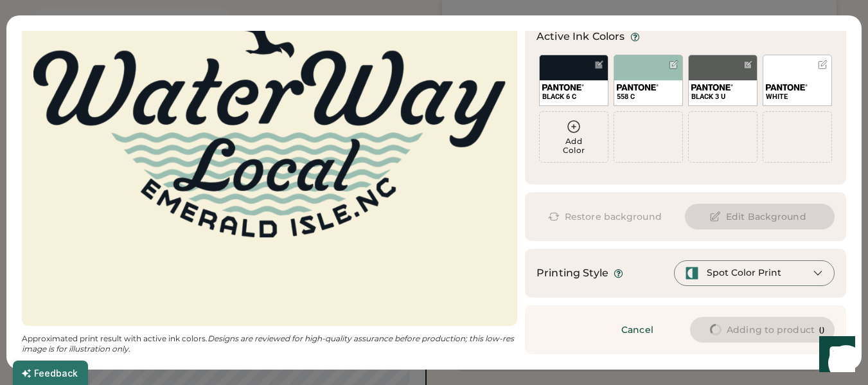 This screenshot has height=385, width=868. Describe the element at coordinates (269, 343) in the screenshot. I see `em: Designs are reviewed for high-quality assurance before production; this low-res image is for illu...` at that location.